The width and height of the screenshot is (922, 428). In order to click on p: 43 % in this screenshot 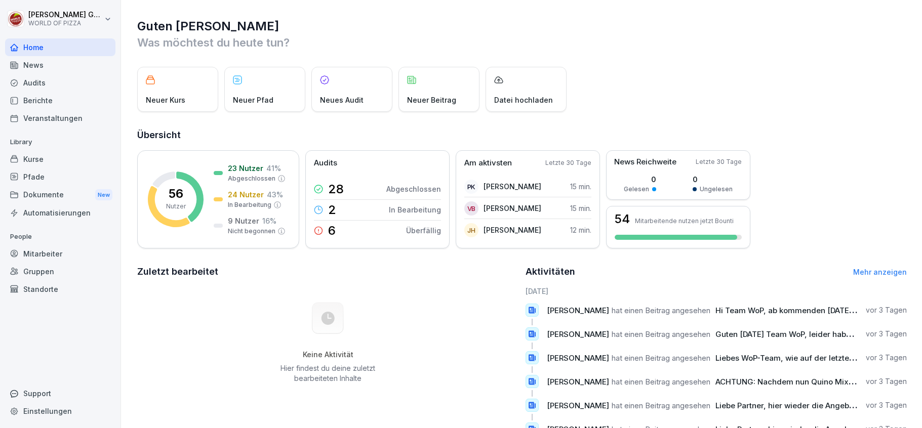, I will do `click(275, 194)`.